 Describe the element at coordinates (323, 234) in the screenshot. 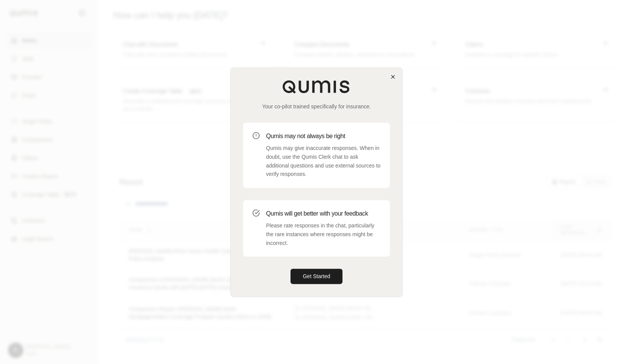

I see `p: Please rate responses in the chat, particularly the rare instances where responses might be incor...` at that location.